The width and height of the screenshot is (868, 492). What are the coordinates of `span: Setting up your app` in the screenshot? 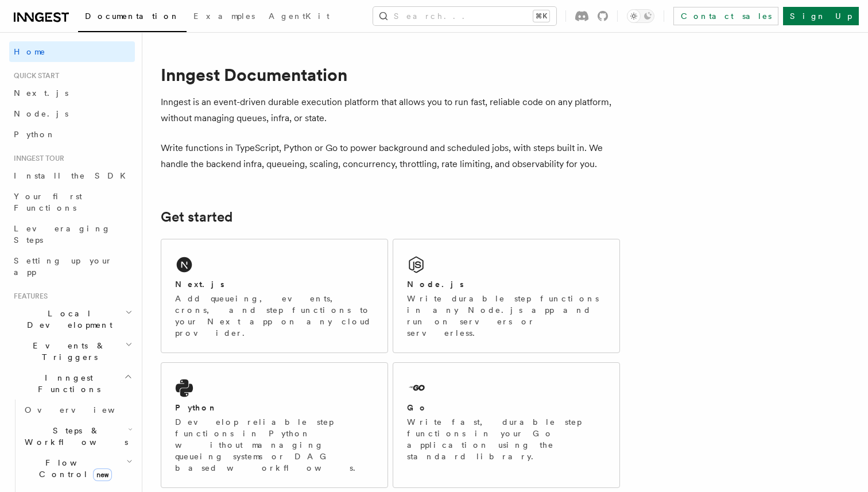 It's located at (63, 266).